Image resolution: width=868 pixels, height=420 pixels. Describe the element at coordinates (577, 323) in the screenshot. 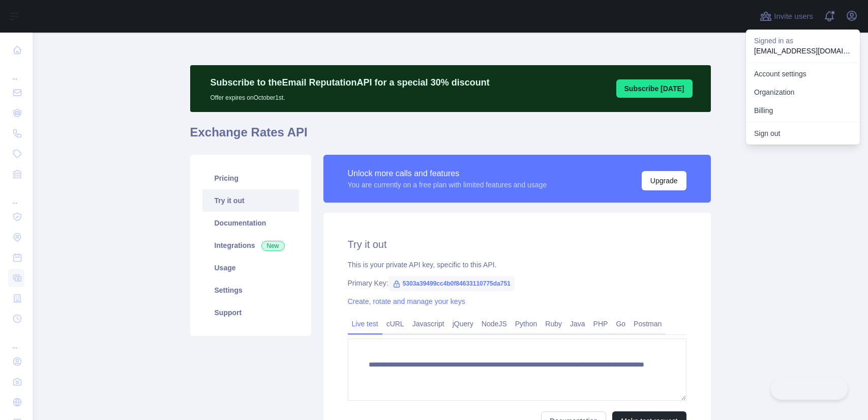

I see `a: Java` at that location.